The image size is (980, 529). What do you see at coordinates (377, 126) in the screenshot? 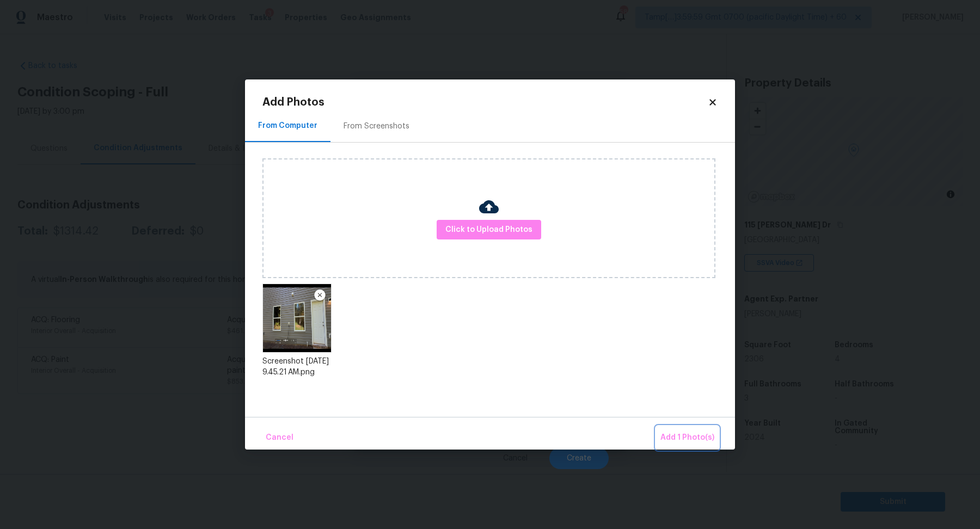
I see `div: From Screenshots` at bounding box center [377, 126].